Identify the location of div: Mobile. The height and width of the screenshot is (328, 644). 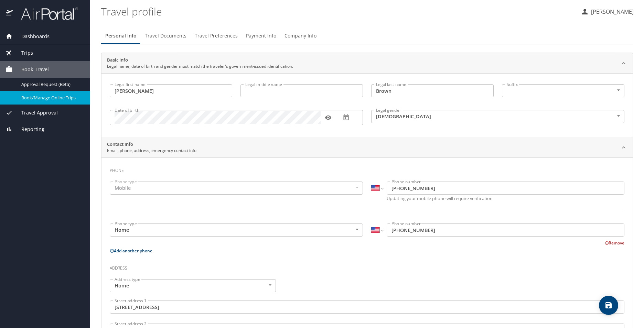
(237, 188).